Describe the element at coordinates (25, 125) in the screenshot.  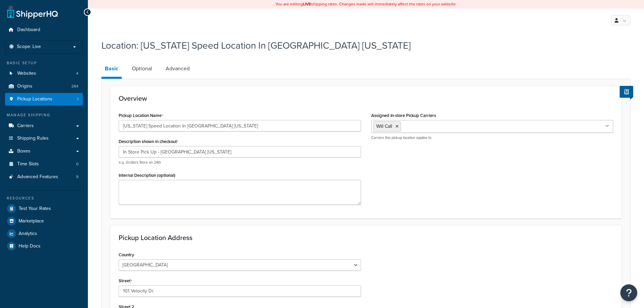
I see `span: Carriers` at that location.